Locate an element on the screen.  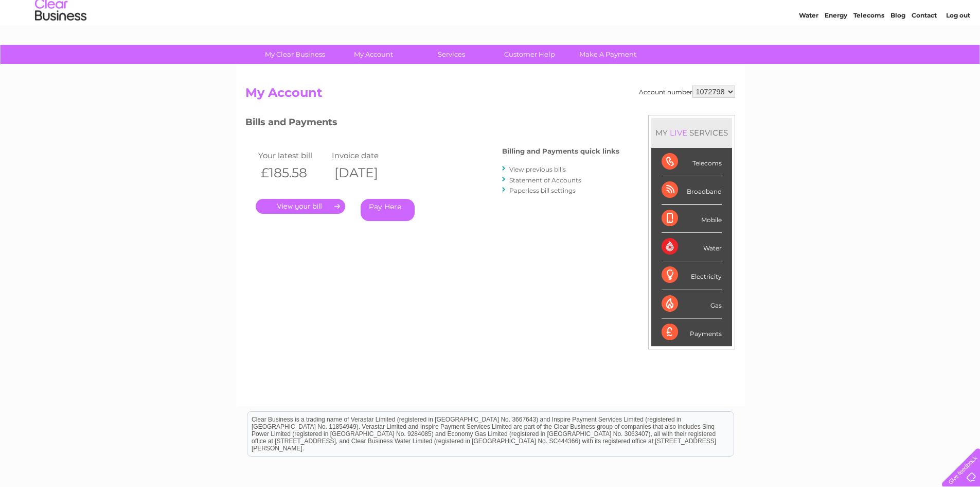
div: Mobile is located at coordinates (692, 218).